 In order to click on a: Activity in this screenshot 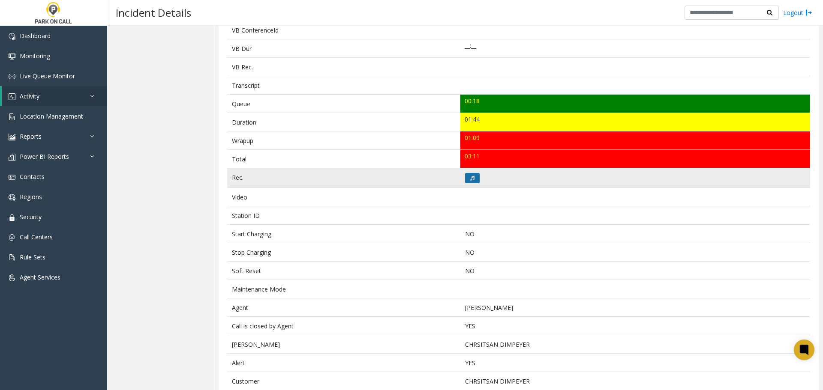, I will do `click(54, 96)`.